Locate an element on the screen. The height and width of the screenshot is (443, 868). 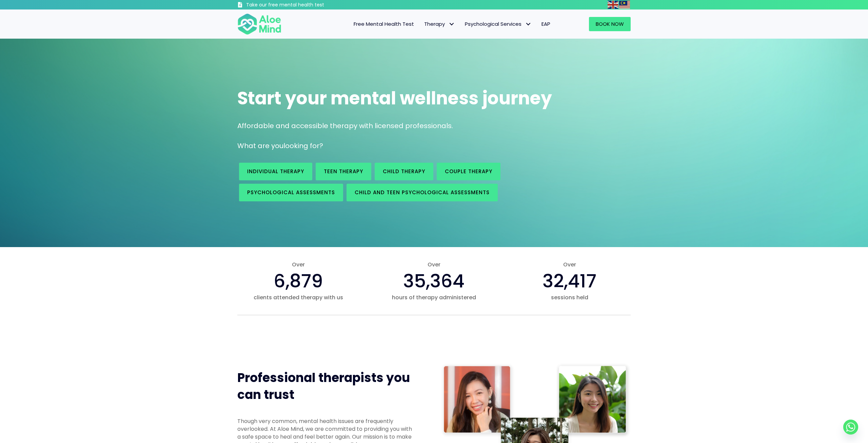
span: clients attended therapy with us is located at coordinates (299, 298).